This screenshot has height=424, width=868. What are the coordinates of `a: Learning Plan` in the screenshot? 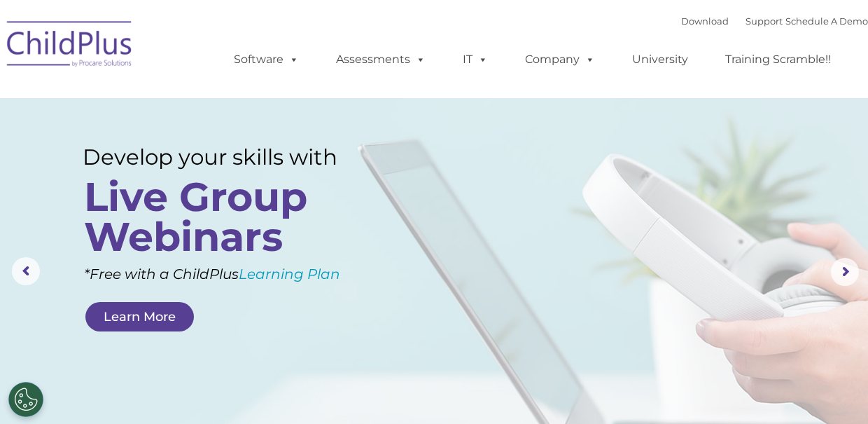 It's located at (289, 274).